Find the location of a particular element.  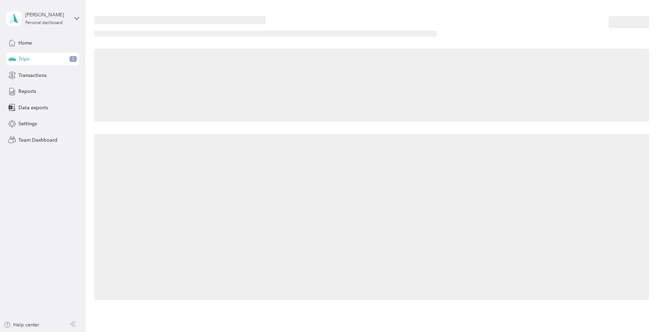

span: 5 is located at coordinates (73, 59).